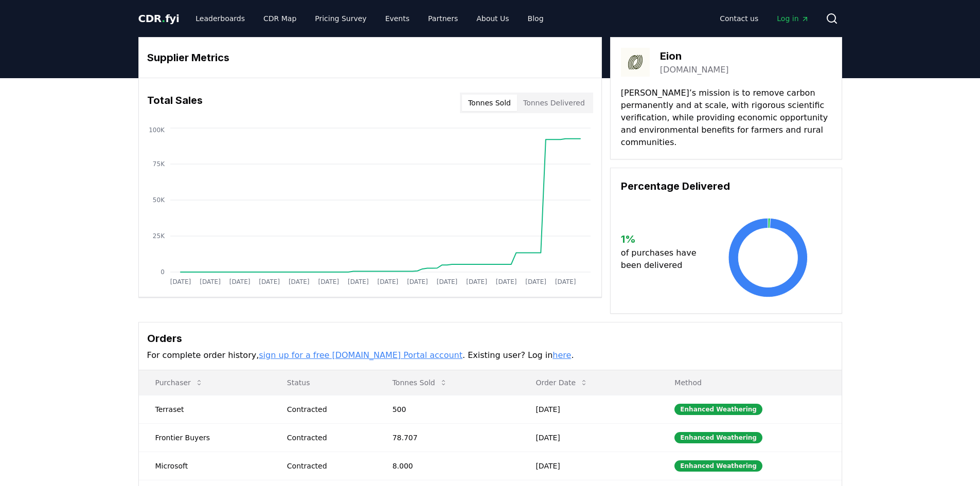  I want to click on tspan: 100K, so click(157, 130).